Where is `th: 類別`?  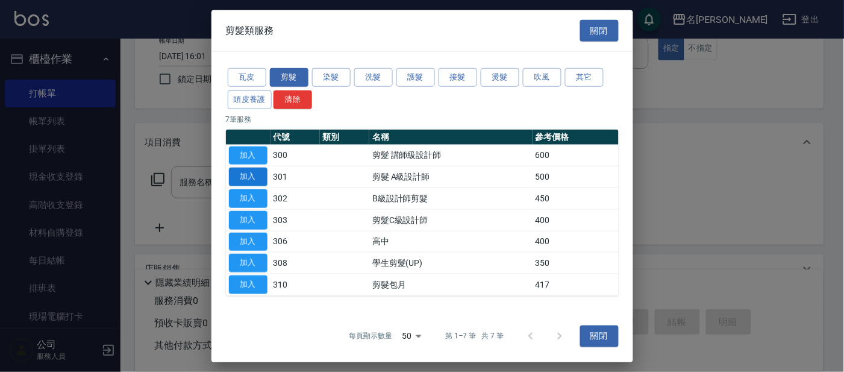
th: 類別 is located at coordinates (345, 137).